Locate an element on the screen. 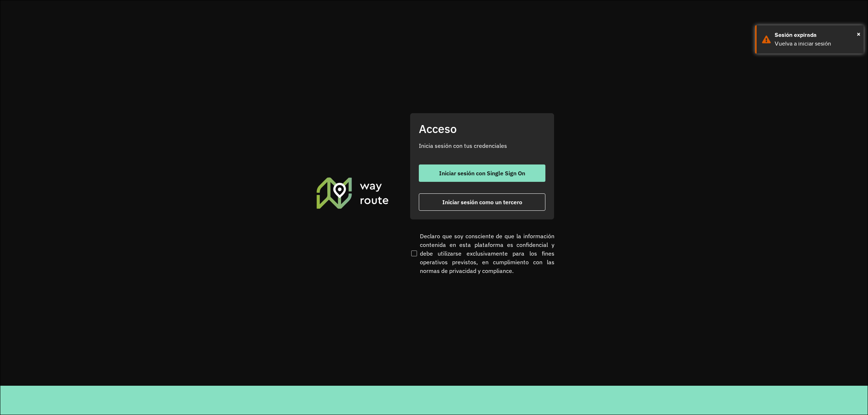  label: Declaro que soy consciente de que la información contenida en esta plataforma es confidencial y d... is located at coordinates (482, 254).